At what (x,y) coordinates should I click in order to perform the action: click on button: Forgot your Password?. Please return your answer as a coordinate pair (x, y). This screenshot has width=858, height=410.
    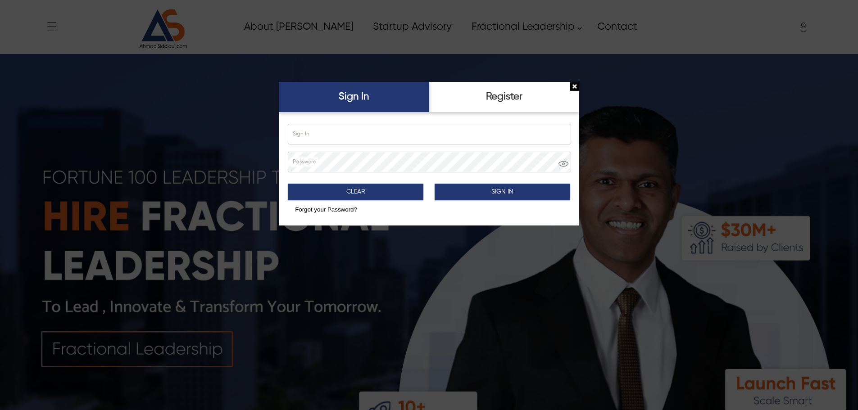
    Looking at the image, I should click on (326, 209).